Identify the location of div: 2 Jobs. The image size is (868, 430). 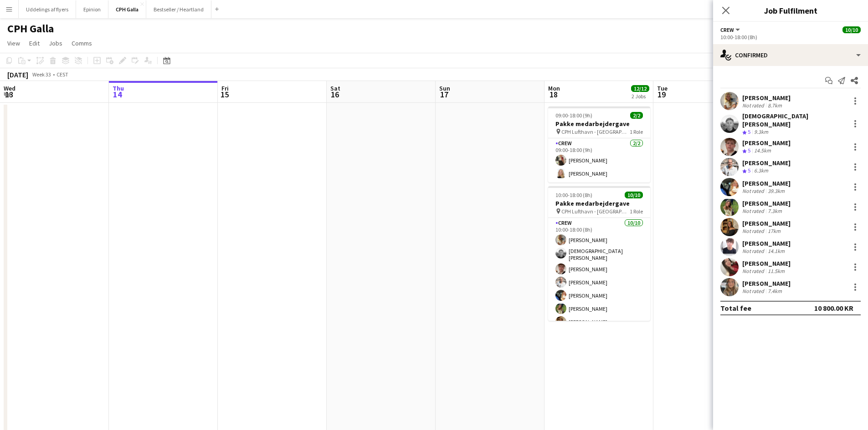
(640, 96).